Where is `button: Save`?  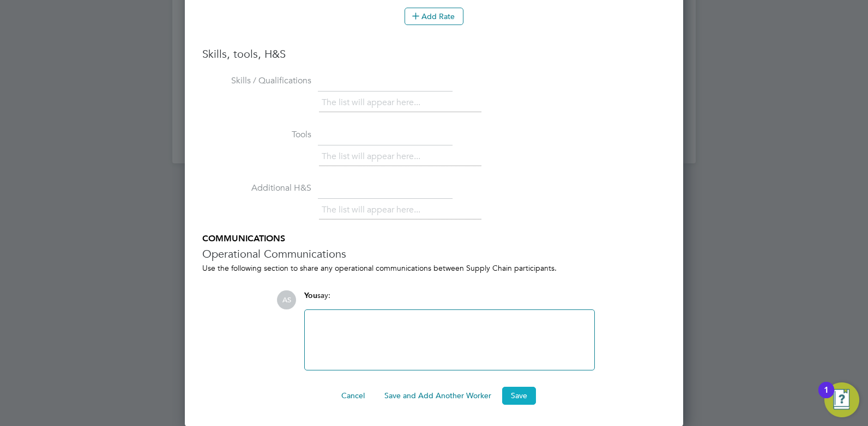
button: Save is located at coordinates (519, 396).